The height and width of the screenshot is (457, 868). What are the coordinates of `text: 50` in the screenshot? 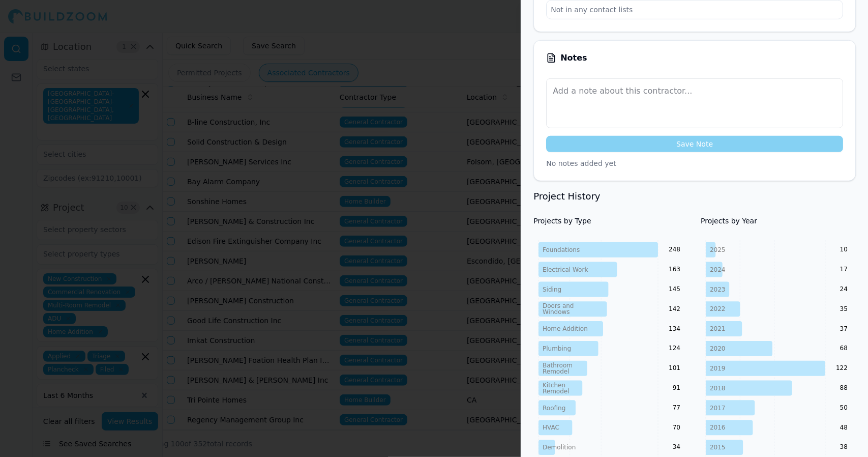 It's located at (843, 407).